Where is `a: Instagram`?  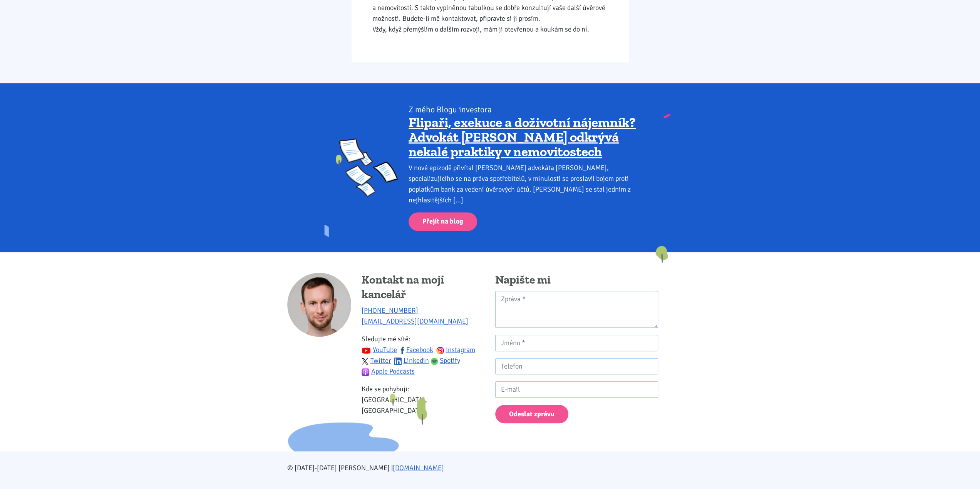
a: Instagram is located at coordinates (455, 349).